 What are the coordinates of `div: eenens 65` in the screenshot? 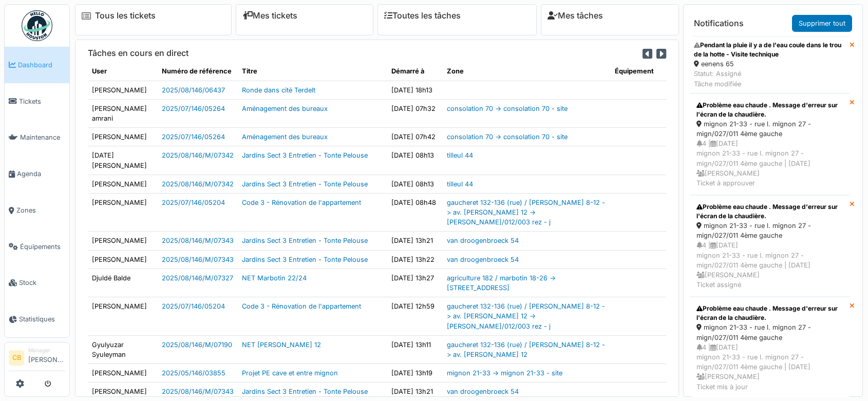 It's located at (769, 64).